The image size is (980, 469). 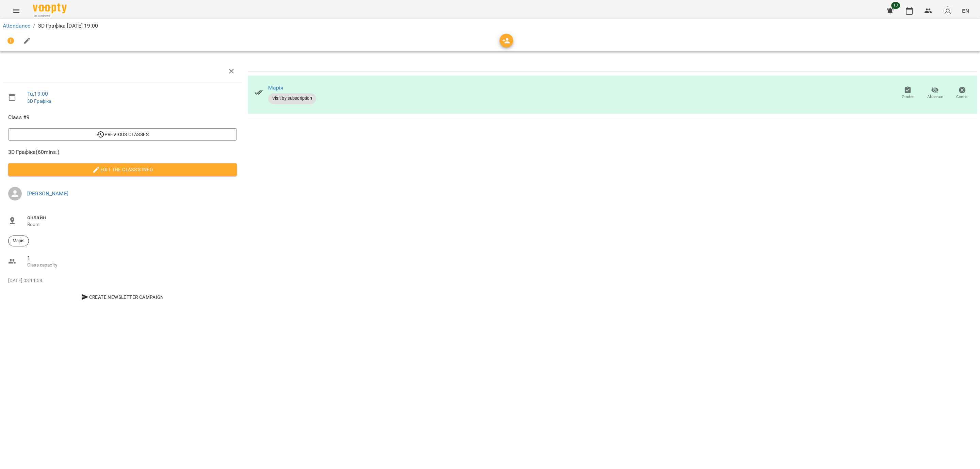 I want to click on span: 3D Графіка ( 60 mins. ), so click(x=123, y=152).